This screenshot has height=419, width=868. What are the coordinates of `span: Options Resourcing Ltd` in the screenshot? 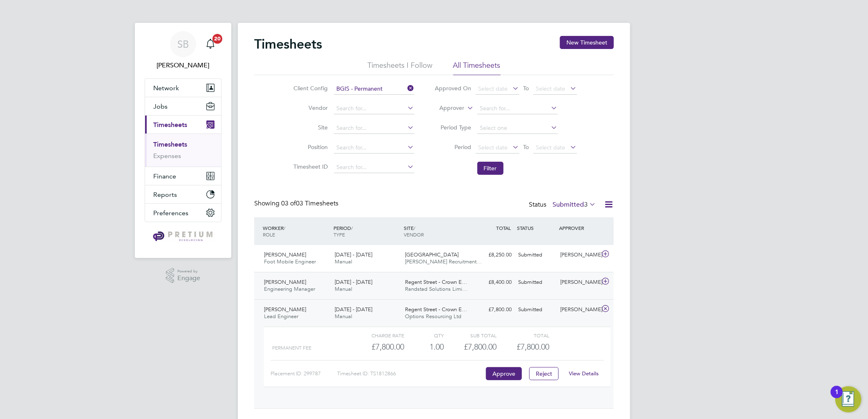 It's located at (433, 316).